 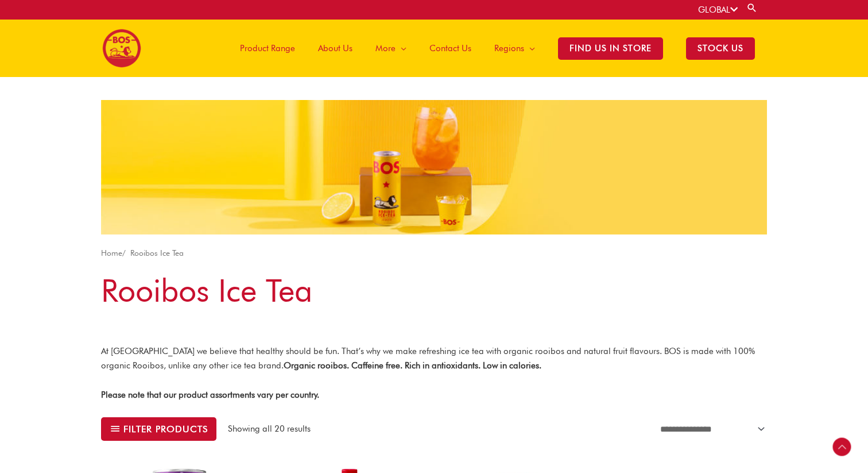 What do you see at coordinates (509, 48) in the screenshot?
I see `span: Regions` at bounding box center [509, 48].